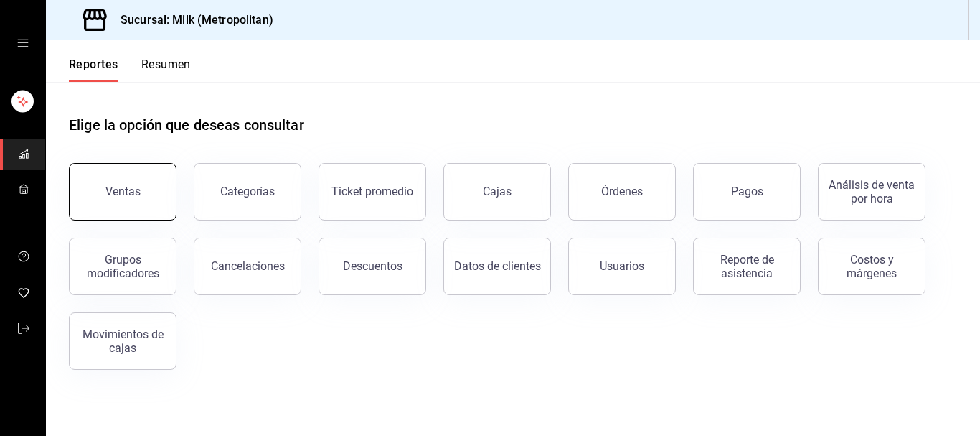 This screenshot has width=980, height=436. Describe the element at coordinates (622, 267) in the screenshot. I see `button: Usuarios` at that location.